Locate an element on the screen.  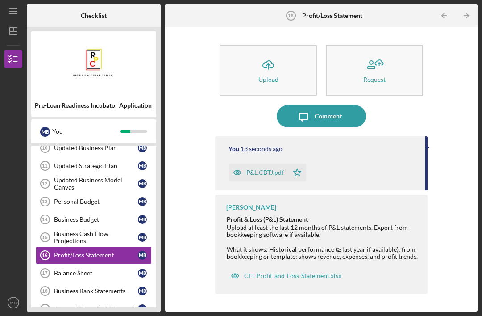
button: CFI-Profit-and-Loss-Statement.xlsx is located at coordinates (286, 276).